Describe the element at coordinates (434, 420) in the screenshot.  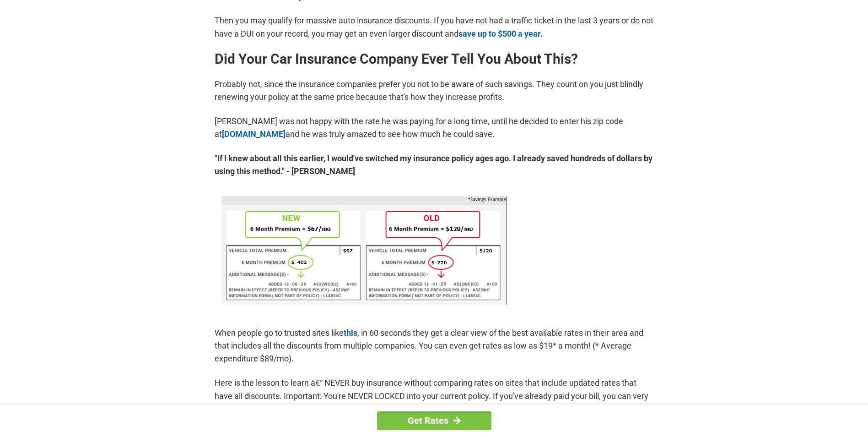
I see `a: Get Rates` at that location.